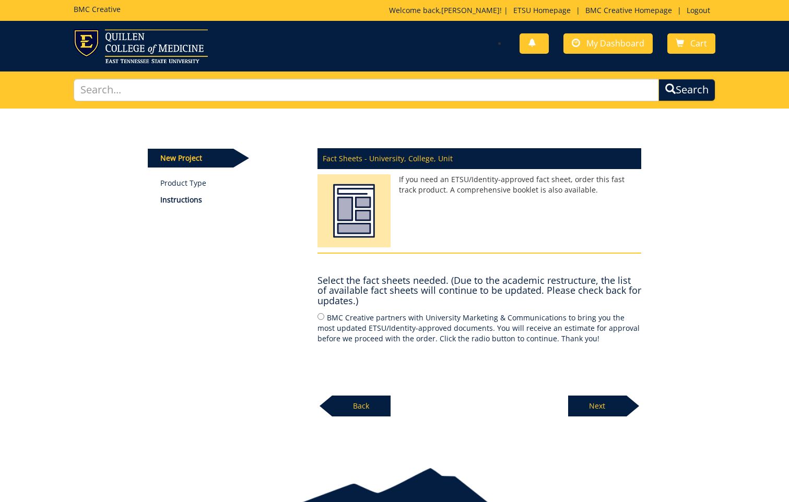  I want to click on p: Instructions, so click(231, 200).